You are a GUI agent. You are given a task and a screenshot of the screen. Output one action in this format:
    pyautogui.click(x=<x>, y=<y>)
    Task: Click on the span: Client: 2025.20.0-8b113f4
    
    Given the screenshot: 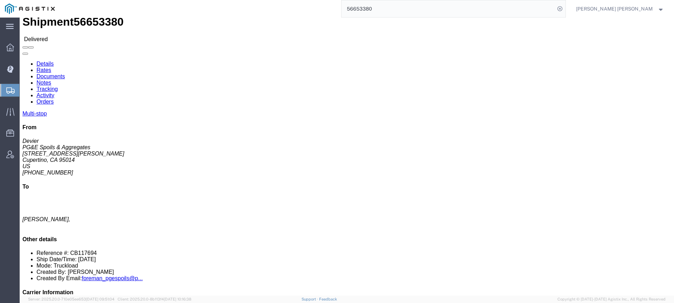 What is the action you would take?
    pyautogui.click(x=154, y=299)
    